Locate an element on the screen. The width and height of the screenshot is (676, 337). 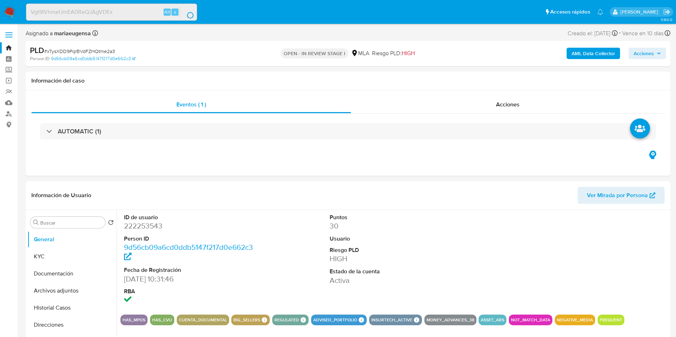
button: search-icon is located at coordinates (187, 12).